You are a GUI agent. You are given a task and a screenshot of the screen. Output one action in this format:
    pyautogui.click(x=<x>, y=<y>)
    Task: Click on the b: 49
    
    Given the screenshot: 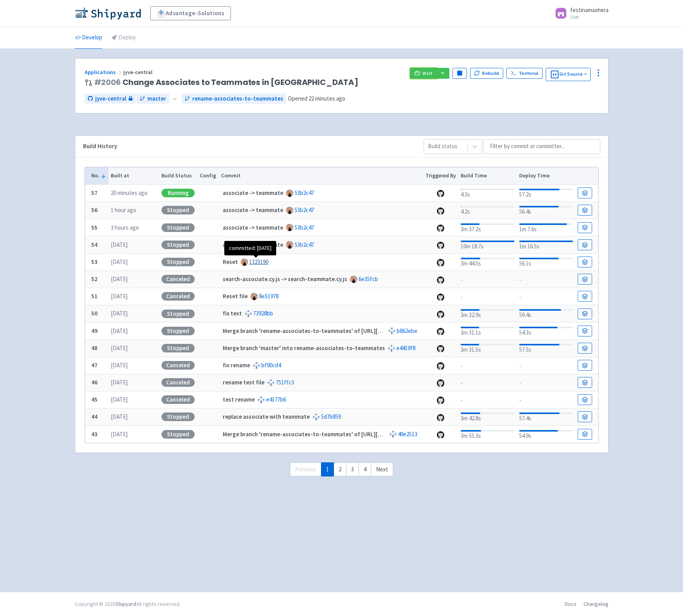 What is the action you would take?
    pyautogui.click(x=95, y=331)
    